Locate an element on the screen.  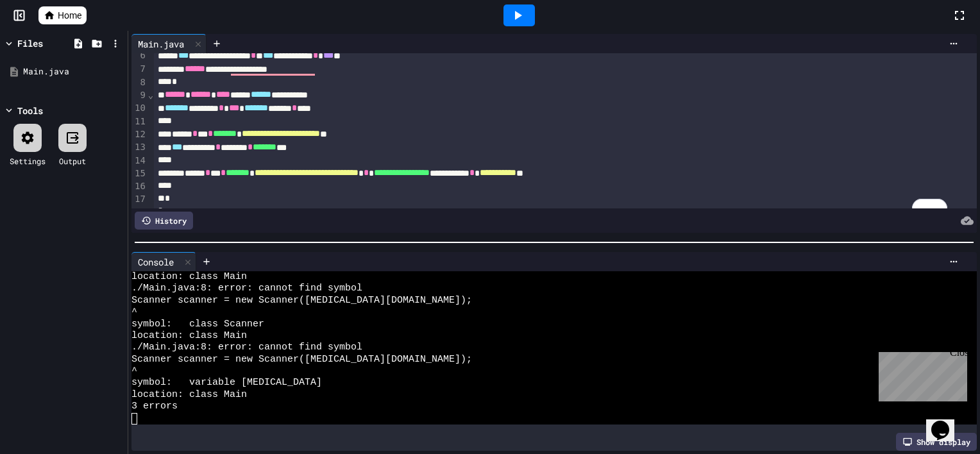
span: Fold line is located at coordinates (151, 95).